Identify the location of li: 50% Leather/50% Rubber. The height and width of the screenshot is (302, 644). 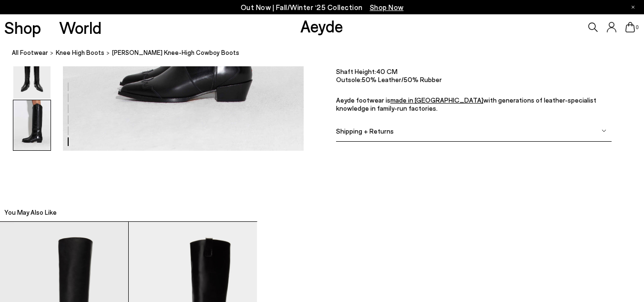
(474, 79).